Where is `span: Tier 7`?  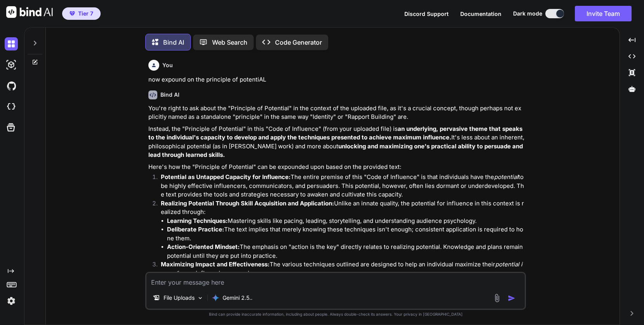 span: Tier 7 is located at coordinates (85, 14).